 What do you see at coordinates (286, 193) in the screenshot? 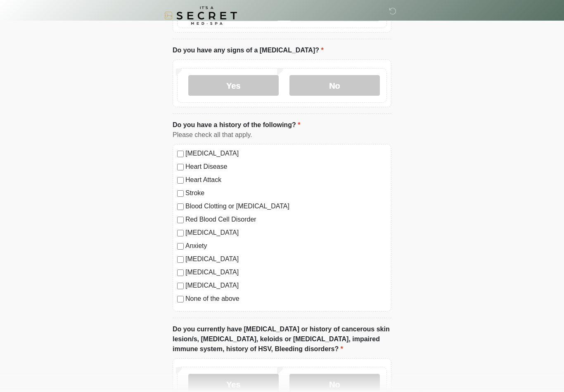
I see `label: Stroke` at bounding box center [286, 193].